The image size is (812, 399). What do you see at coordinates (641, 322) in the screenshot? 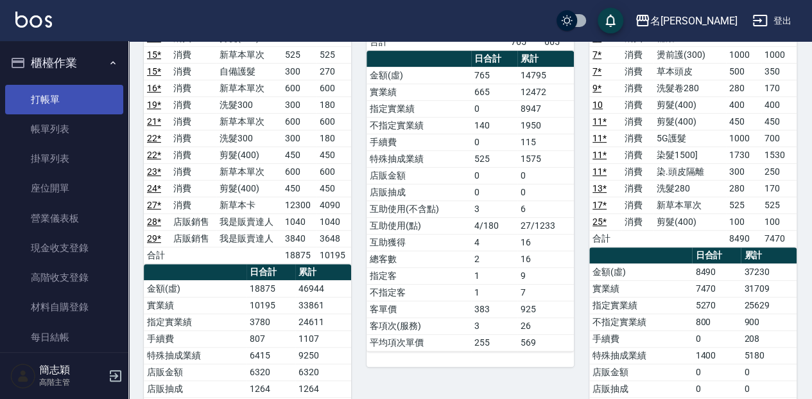
I see `td: 不指定實業績` at bounding box center [641, 322].